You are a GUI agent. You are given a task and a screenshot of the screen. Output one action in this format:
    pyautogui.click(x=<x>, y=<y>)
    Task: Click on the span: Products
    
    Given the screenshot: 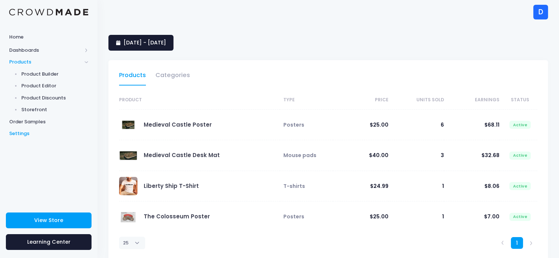 What is the action you would take?
    pyautogui.click(x=46, y=62)
    